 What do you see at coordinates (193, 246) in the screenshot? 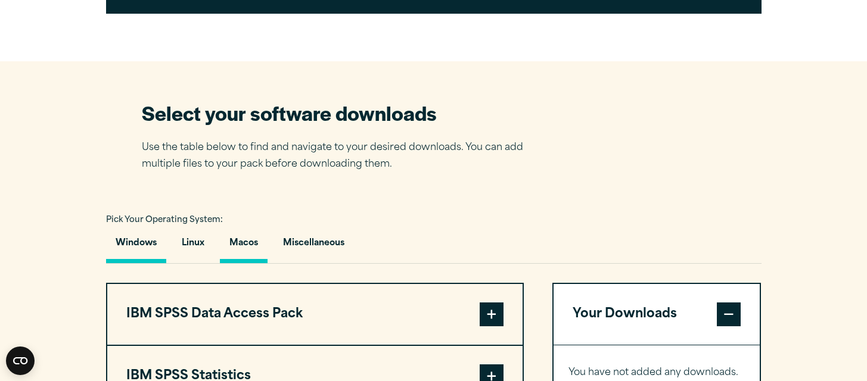
I see `button: Linux` at bounding box center [193, 246].